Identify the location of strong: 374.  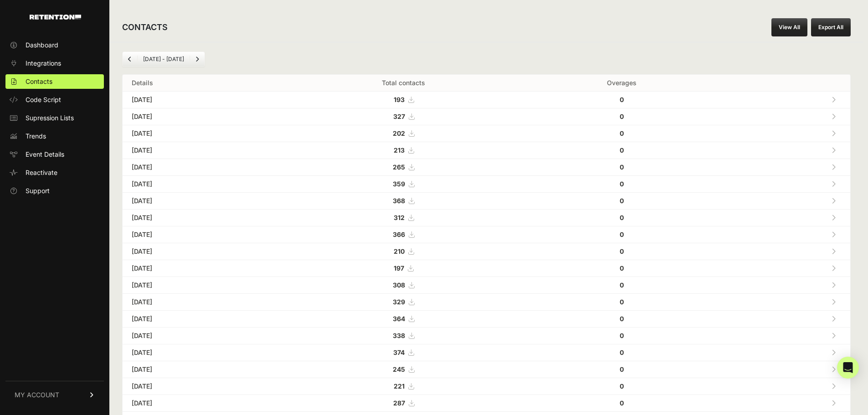
(399, 352).